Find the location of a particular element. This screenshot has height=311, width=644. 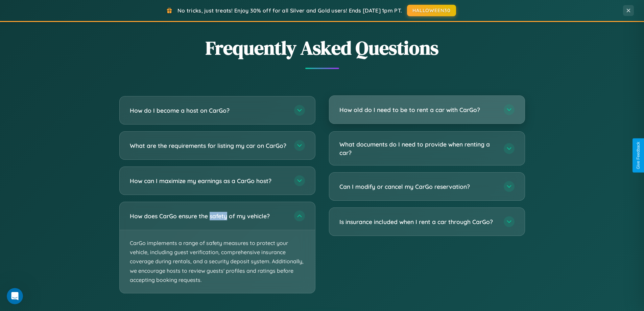

div: Give Feedback is located at coordinates (638, 155).